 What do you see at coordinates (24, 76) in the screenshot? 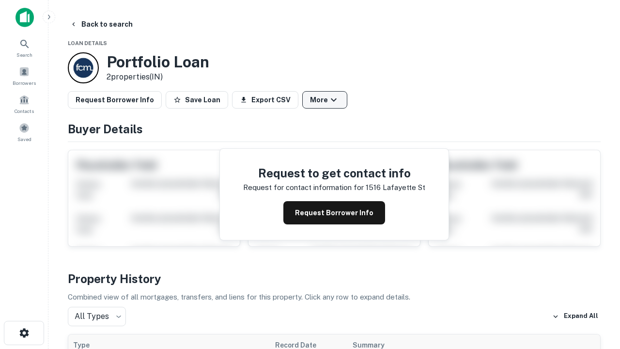
I see `a: Borrowers` at bounding box center [24, 76].